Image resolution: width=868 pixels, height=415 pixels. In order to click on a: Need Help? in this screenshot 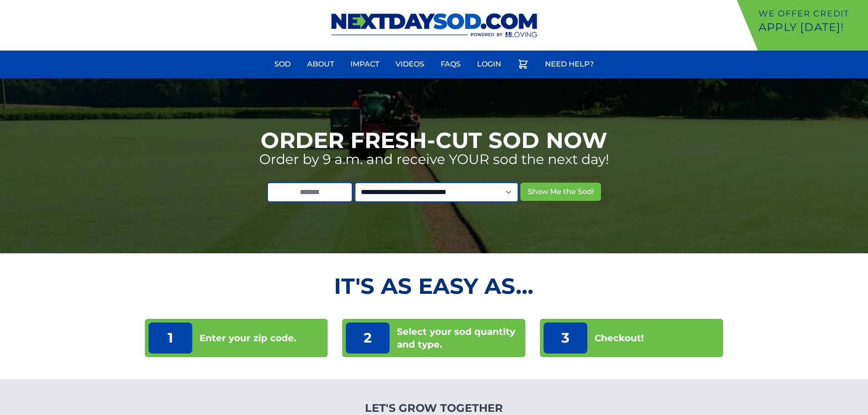, I will do `click(569, 64)`.